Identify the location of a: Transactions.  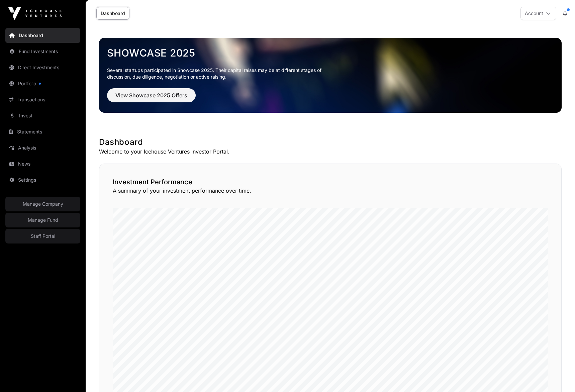
(43, 100).